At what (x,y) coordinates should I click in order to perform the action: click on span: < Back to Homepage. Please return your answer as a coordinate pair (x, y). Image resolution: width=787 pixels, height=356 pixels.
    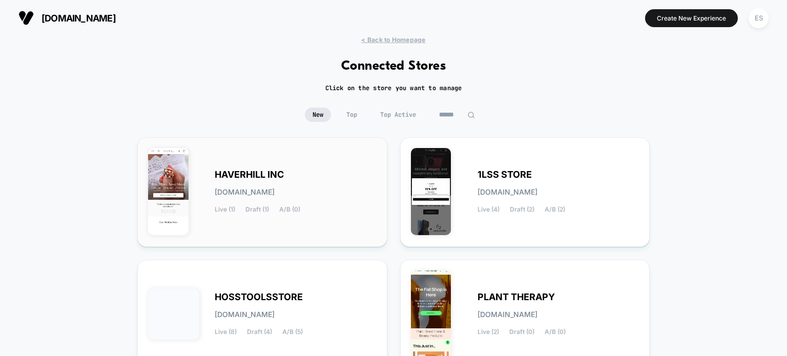
    Looking at the image, I should click on (393, 39).